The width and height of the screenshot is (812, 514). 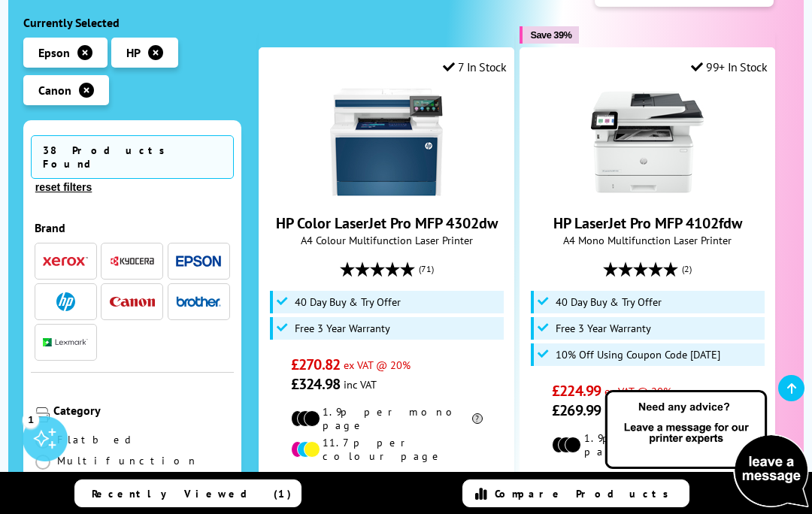 I want to click on span: Canon, so click(x=55, y=90).